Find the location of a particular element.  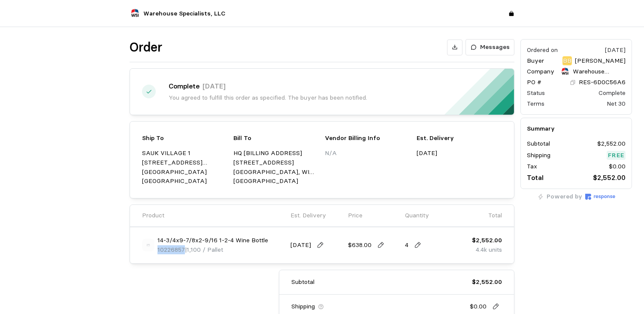

p: PO # is located at coordinates (534, 82).